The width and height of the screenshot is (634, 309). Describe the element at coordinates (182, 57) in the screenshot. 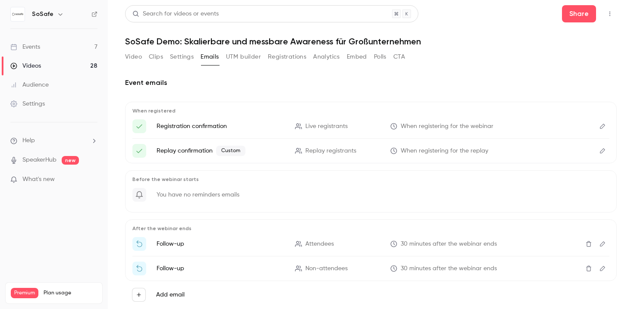

I see `button: Settings` at that location.